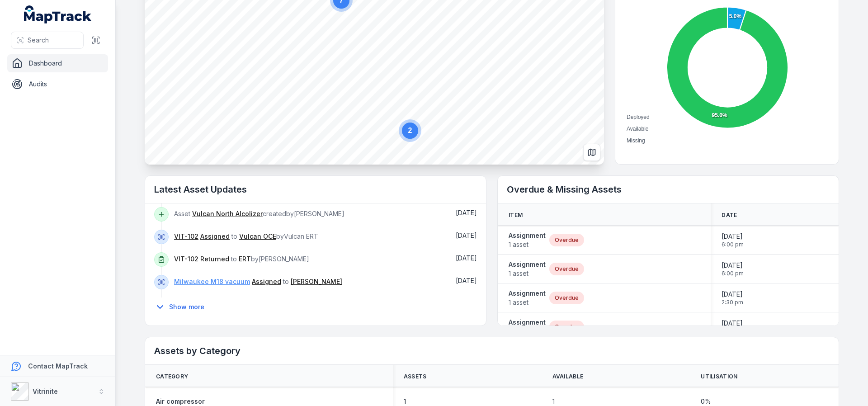 This screenshot has height=406, width=868. What do you see at coordinates (180, 401) in the screenshot?
I see `strong: Air compressor` at bounding box center [180, 401].